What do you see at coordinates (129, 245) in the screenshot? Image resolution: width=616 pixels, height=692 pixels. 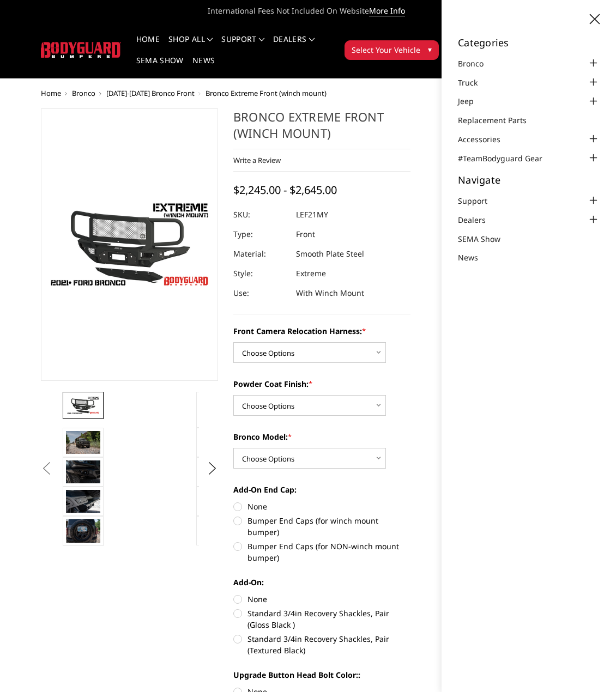 I see `a: Bronco Extreme Front (winch mount)` at bounding box center [129, 245].